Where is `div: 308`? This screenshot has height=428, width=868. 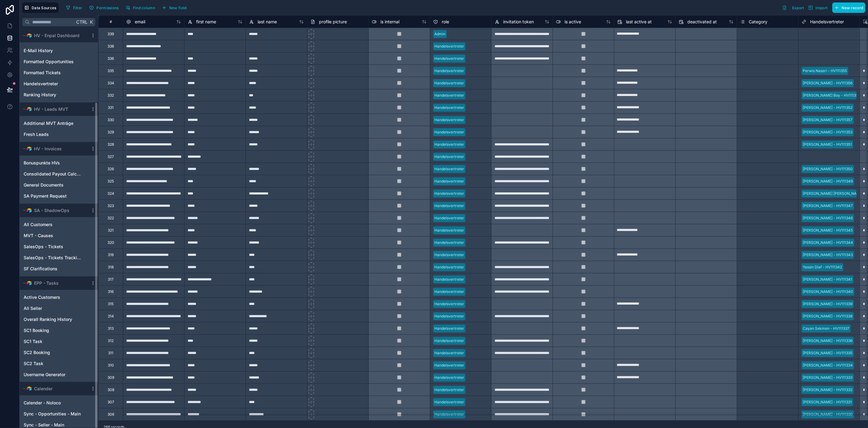
div: 308 is located at coordinates (111, 390).